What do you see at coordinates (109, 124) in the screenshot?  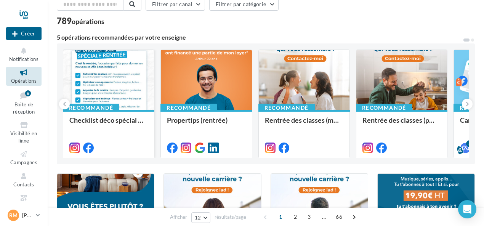 I see `div: Checklist déco spécial rentrée` at bounding box center [109, 124].